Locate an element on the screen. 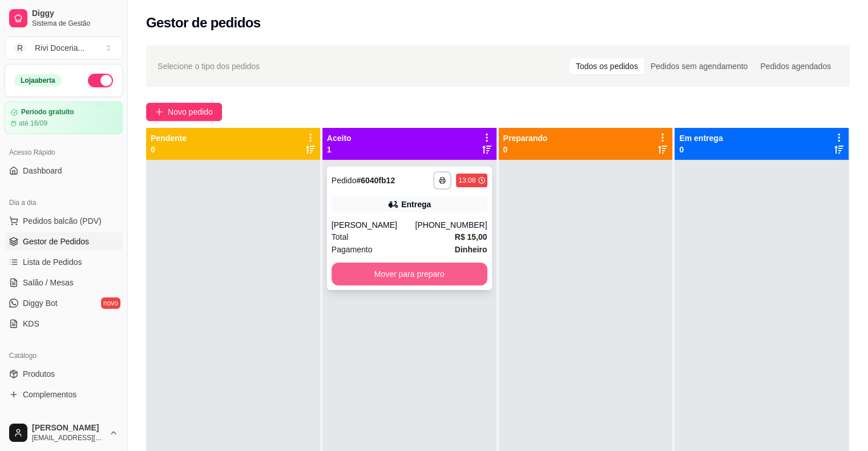  div: Rivi Doceria ... is located at coordinates (60, 48).